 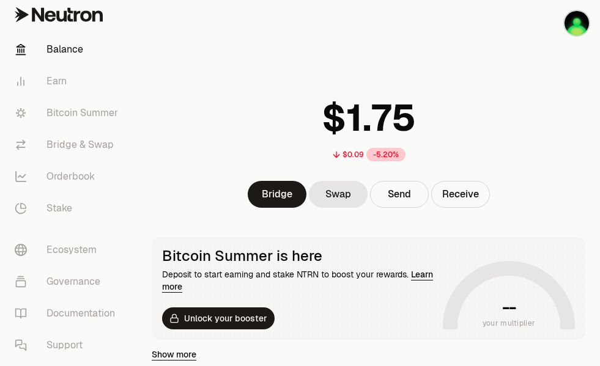 What do you see at coordinates (68, 50) in the screenshot?
I see `a: Balance` at bounding box center [68, 50].